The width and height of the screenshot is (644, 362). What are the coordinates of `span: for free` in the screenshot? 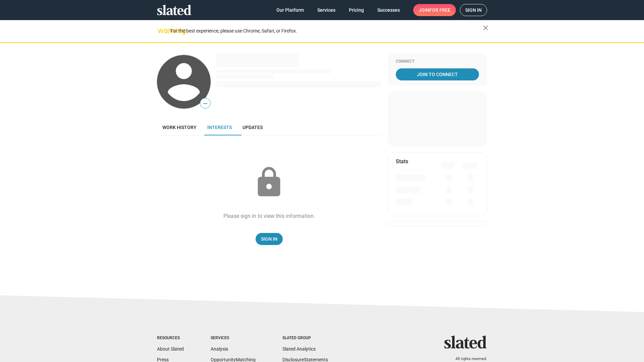 It's located at (439, 10).